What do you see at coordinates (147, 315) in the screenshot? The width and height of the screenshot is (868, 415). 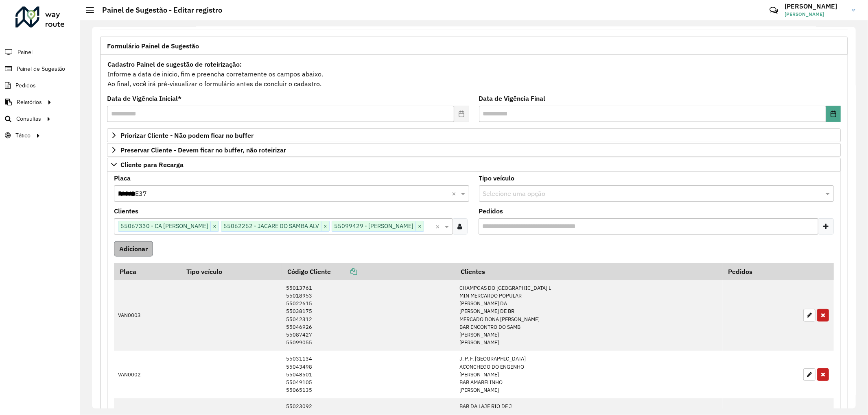 I see `td: VAN0003` at bounding box center [147, 315].